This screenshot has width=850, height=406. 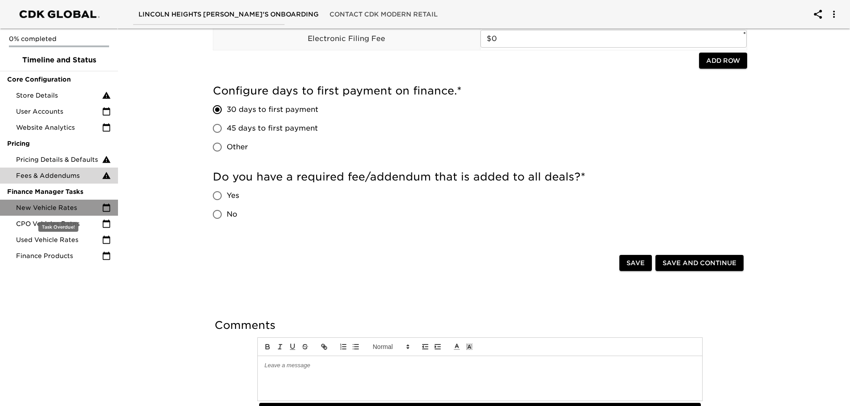 What do you see at coordinates (636, 263) in the screenshot?
I see `span: Save` at bounding box center [636, 263].